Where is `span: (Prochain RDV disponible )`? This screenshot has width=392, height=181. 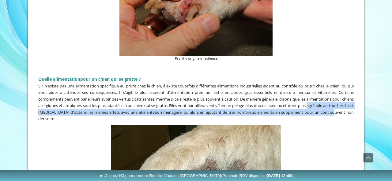 span: (Prochain RDV disponible ) is located at coordinates (257, 176).